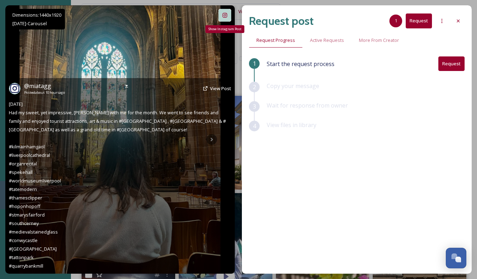  What do you see at coordinates (300, 64) in the screenshot?
I see `span: Start the request process` at bounding box center [300, 64].